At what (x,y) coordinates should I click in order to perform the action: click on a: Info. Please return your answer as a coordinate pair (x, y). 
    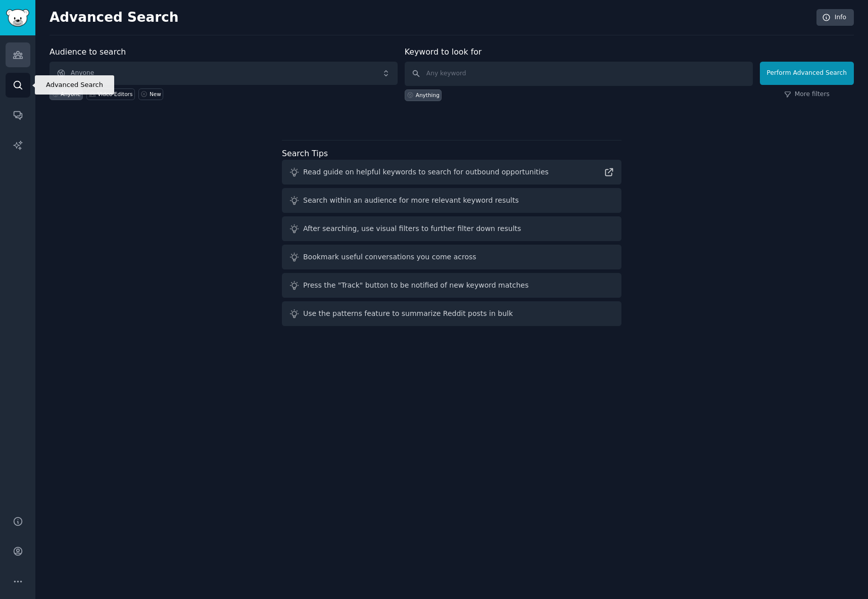
    Looking at the image, I should click on (836, 18).